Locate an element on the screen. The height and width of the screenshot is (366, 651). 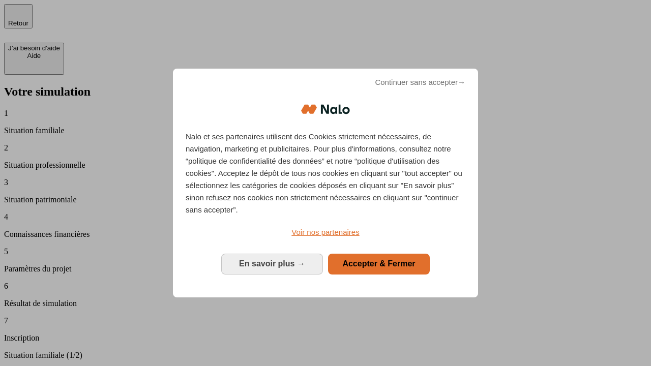
span: Continuer sans accepter→ is located at coordinates (420, 82).